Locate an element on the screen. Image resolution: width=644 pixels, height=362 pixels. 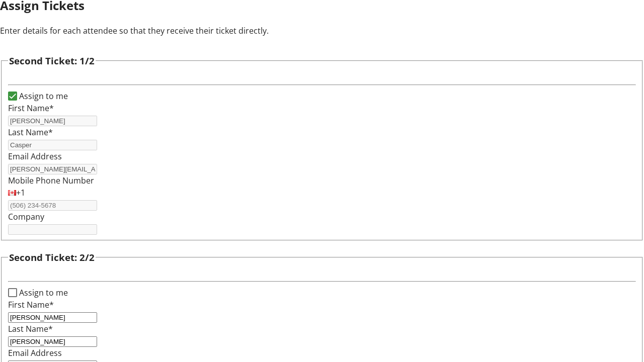
label: Company is located at coordinates (26, 217).